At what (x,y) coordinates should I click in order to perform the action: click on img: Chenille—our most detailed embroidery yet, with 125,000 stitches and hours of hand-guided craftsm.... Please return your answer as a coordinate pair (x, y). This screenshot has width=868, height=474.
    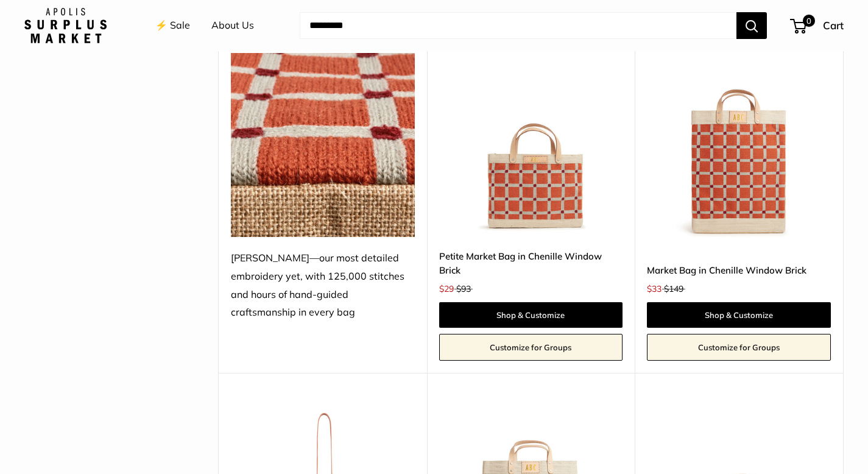
    Looking at the image, I should click on (323, 145).